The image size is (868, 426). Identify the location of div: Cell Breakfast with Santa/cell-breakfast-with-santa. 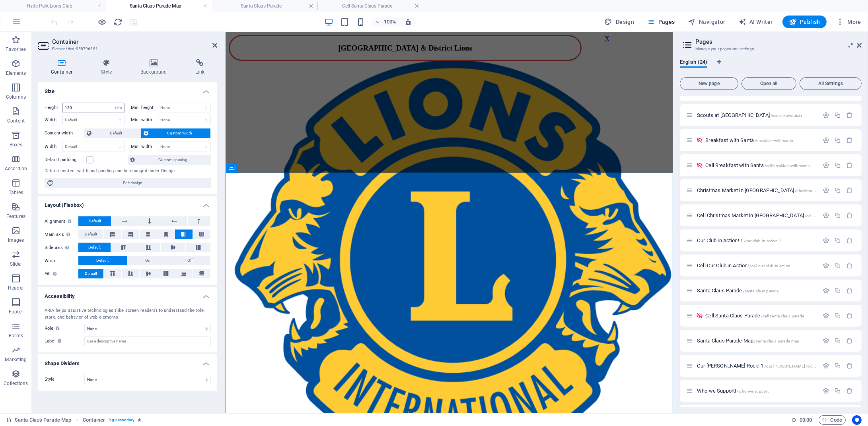
(761, 165).